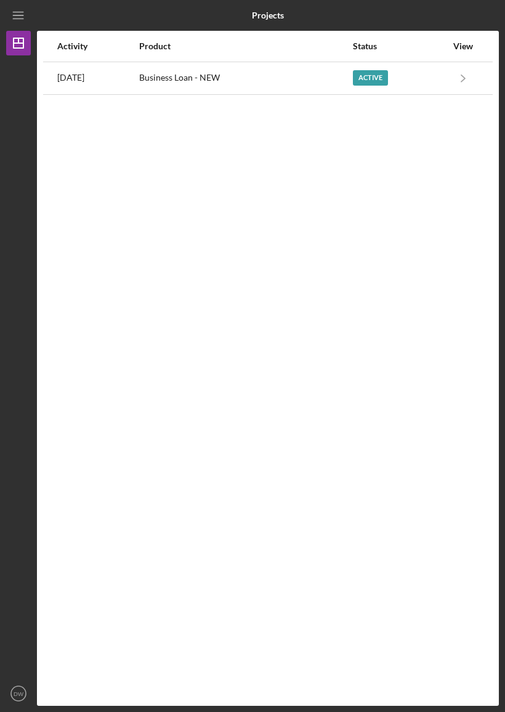 This screenshot has height=712, width=505. I want to click on time: 2025-08-10 13:51, so click(71, 78).